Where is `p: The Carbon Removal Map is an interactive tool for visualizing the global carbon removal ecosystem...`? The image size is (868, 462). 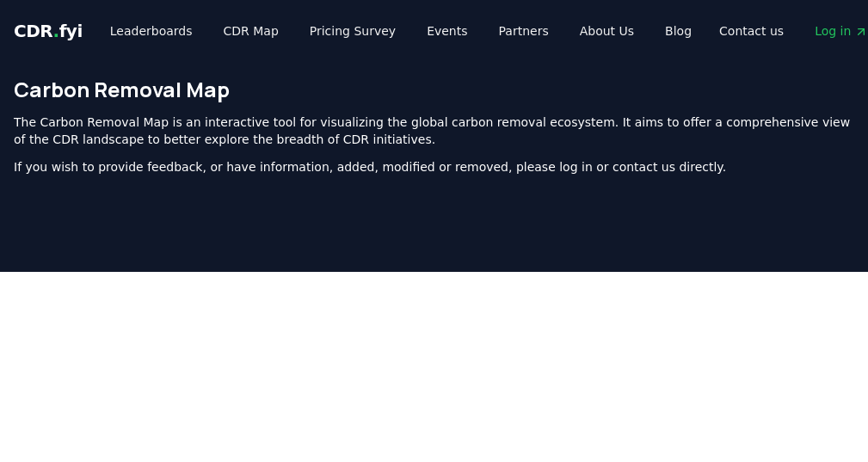
p: The Carbon Removal Map is an interactive tool for visualizing the global carbon removal ecosystem... is located at coordinates (433, 130).